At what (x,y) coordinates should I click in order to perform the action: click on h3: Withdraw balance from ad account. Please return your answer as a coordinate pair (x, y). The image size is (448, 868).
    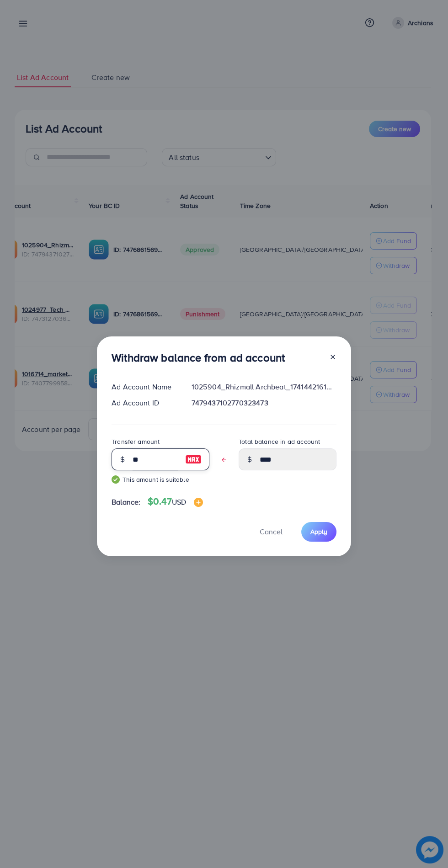
    Looking at the image, I should click on (198, 358).